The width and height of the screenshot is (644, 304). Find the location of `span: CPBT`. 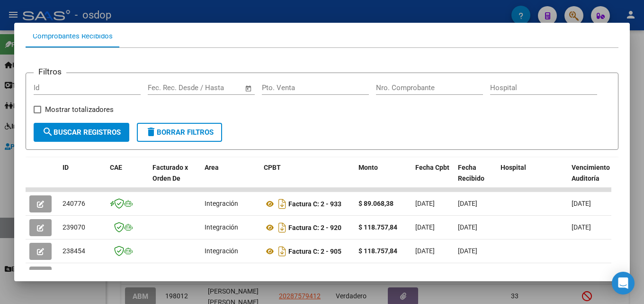

span: CPBT is located at coordinates (273, 167).